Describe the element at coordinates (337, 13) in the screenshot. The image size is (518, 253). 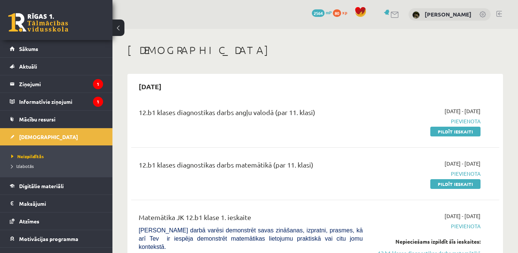
I see `span: 80` at that location.